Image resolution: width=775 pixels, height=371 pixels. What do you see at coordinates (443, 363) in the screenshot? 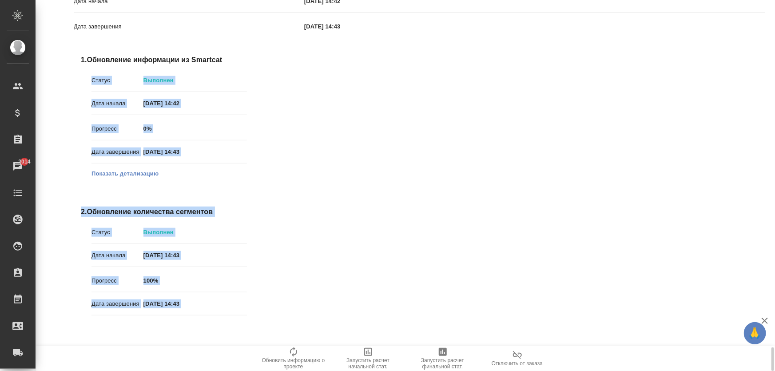
I see `span: Запустить расчет финальной стат.` at bounding box center [443, 363].